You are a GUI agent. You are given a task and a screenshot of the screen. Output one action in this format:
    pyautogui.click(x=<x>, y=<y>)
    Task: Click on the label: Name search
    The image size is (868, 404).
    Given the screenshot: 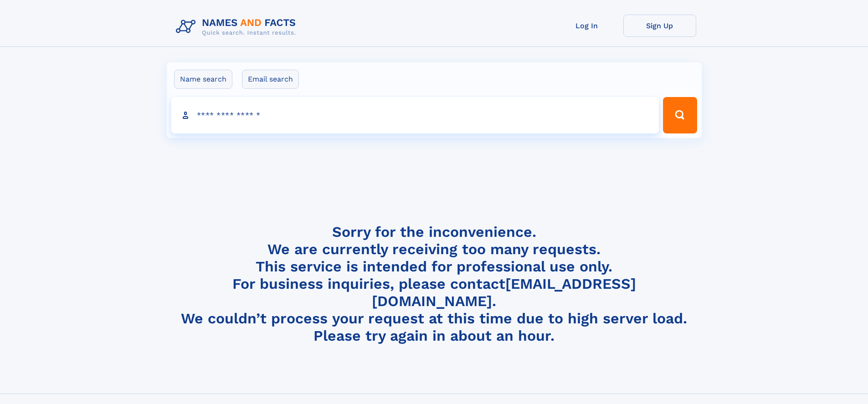 What is the action you would take?
    pyautogui.click(x=203, y=80)
    